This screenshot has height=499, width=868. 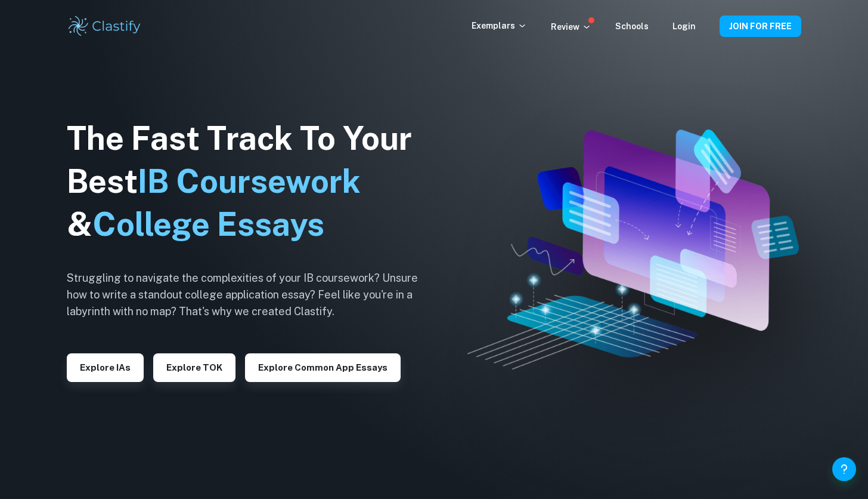 What do you see at coordinates (760, 26) in the screenshot?
I see `a: JOIN FOR FREE` at bounding box center [760, 26].